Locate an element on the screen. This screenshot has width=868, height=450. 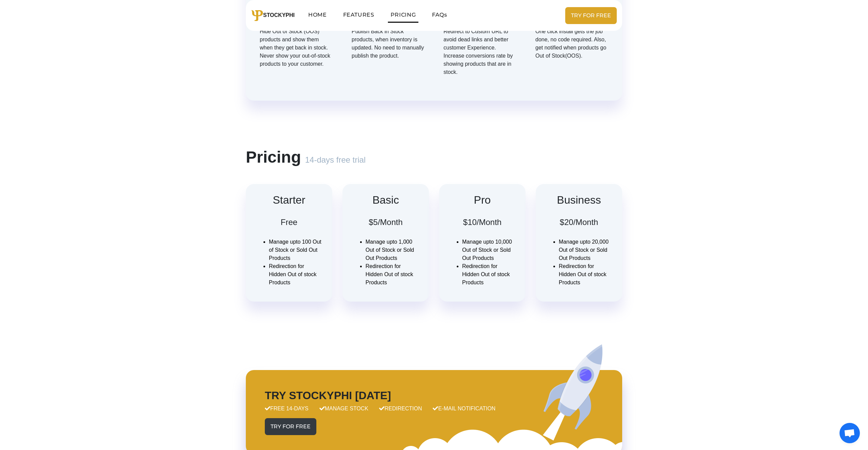
a: FAQs is located at coordinates (440, 15).